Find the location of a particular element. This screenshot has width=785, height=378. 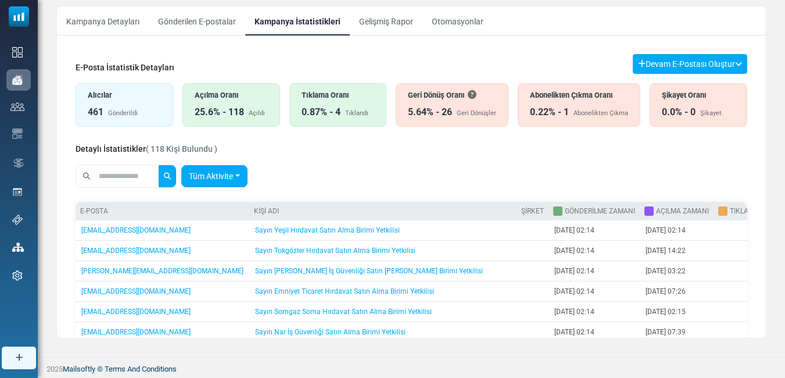

div: Abonelikten Çıkma is located at coordinates (601, 113).